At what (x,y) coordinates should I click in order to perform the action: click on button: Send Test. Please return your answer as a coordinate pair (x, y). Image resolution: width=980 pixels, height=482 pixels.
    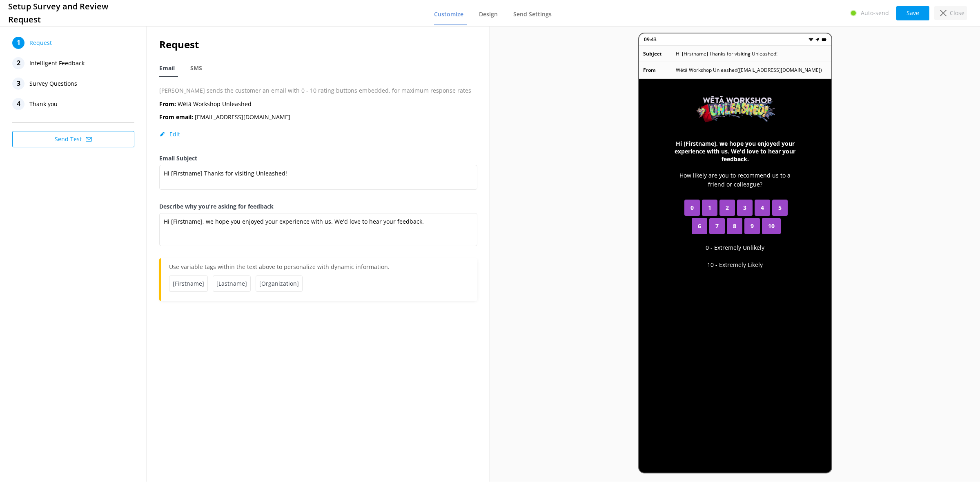
    Looking at the image, I should click on (73, 139).